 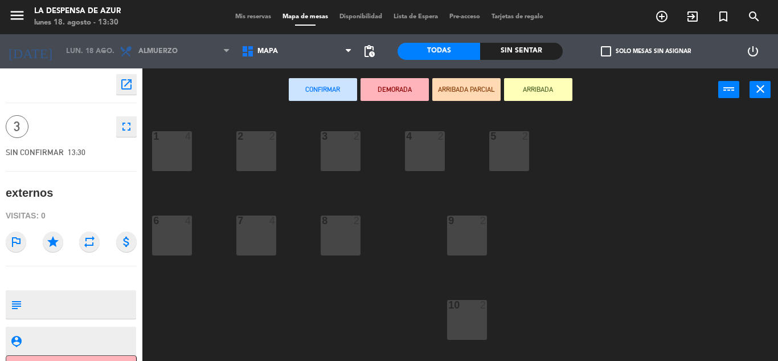 I want to click on i: arrow_drop_down, so click(x=104, y=51).